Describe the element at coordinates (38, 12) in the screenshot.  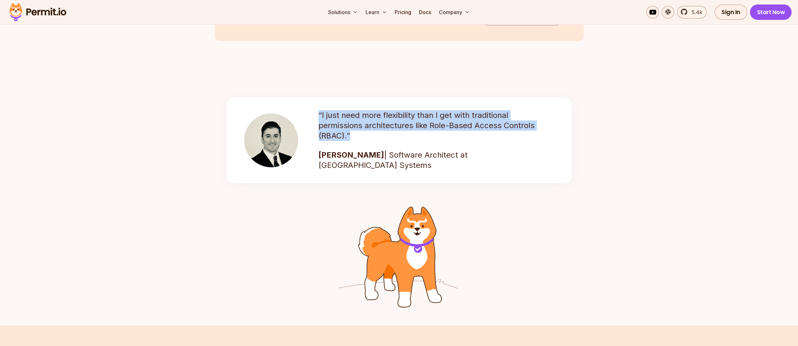
I see `img: Permit logo` at that location.